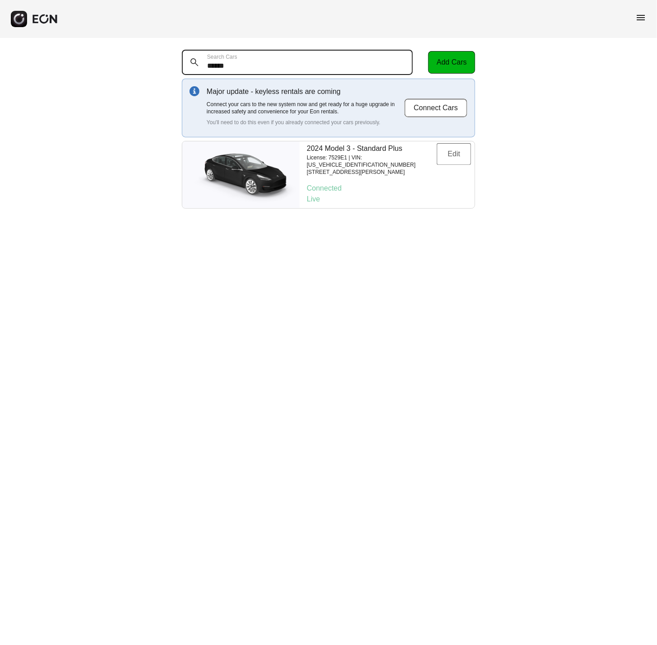  What do you see at coordinates (436, 108) in the screenshot?
I see `button: Connect Cars` at bounding box center [436, 108].